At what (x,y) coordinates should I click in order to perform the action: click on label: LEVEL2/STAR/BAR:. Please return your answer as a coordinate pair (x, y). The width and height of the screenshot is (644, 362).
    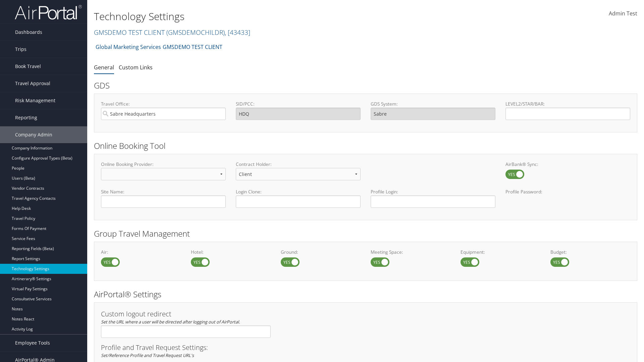
    Looking at the image, I should click on (568, 104).